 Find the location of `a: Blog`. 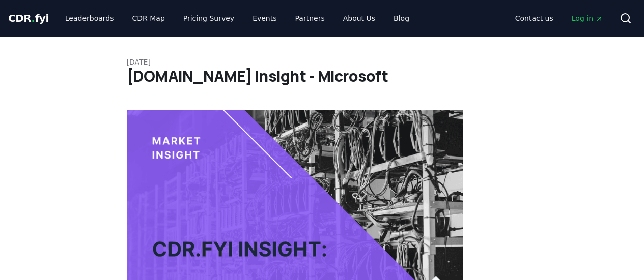

a: Blog is located at coordinates (401, 18).